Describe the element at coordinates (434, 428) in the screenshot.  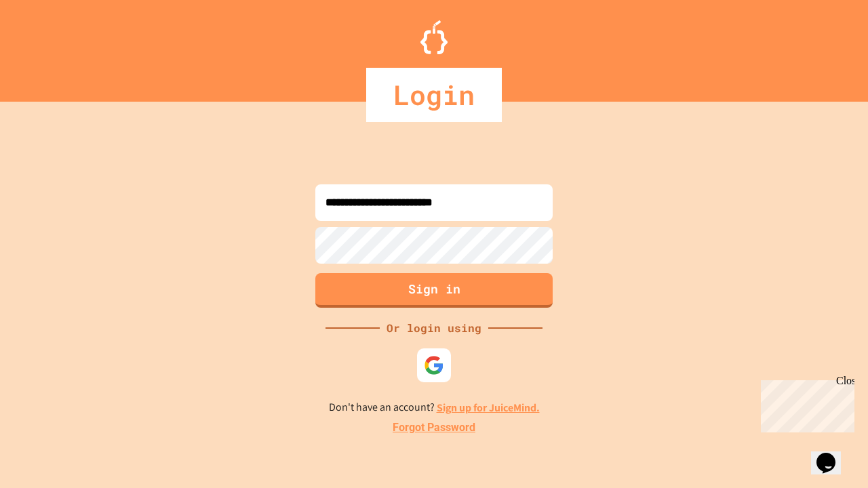
I see `a: Forgot Password` at that location.